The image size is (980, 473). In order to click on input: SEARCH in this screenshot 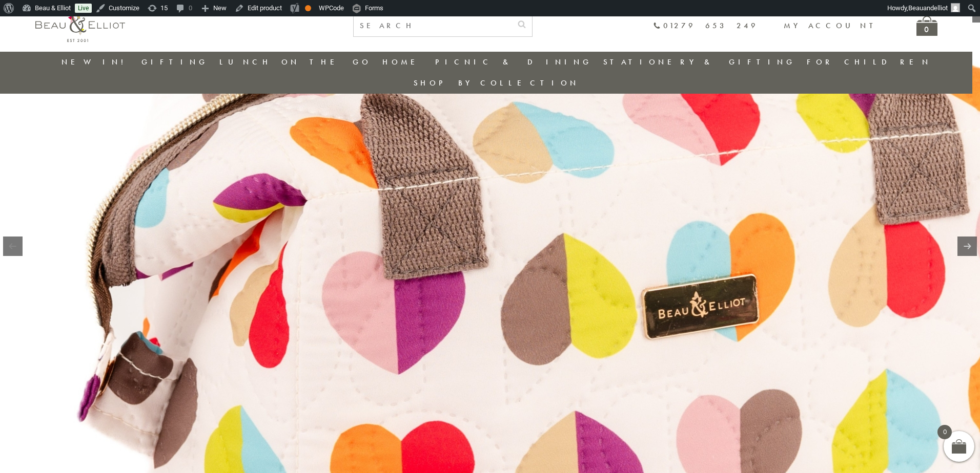, I will do `click(433, 26)`.